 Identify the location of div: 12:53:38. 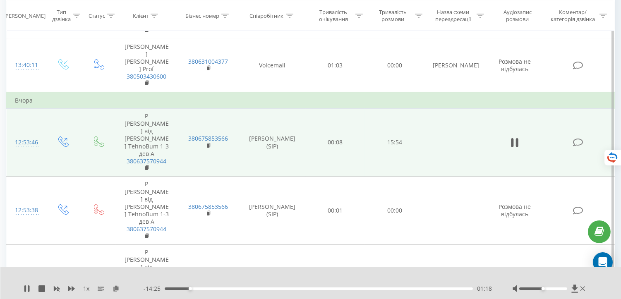
(25, 210).